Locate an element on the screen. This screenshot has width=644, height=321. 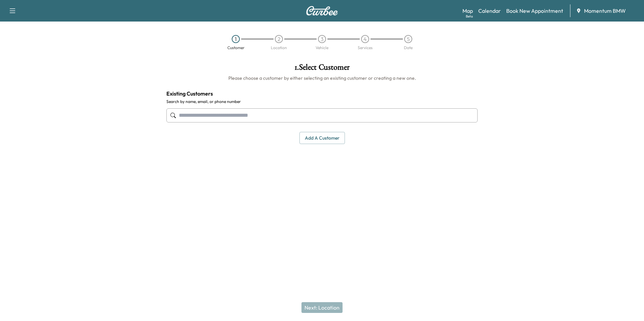
div: 4 is located at coordinates (365, 39).